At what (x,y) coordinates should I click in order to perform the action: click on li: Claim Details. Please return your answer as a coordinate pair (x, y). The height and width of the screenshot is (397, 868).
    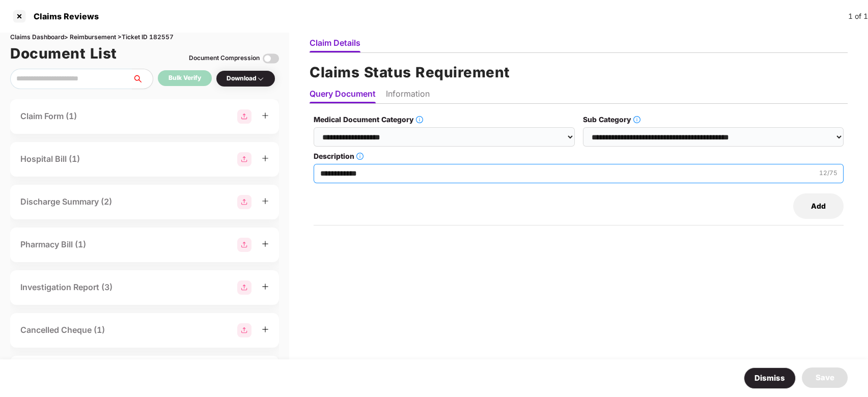
    Looking at the image, I should click on (335, 45).